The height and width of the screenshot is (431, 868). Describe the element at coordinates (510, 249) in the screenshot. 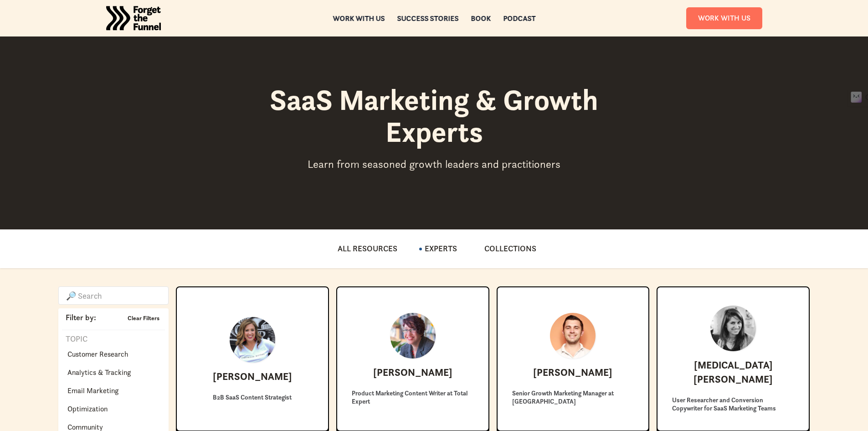

I see `p: COLLECTIONS` at that location.